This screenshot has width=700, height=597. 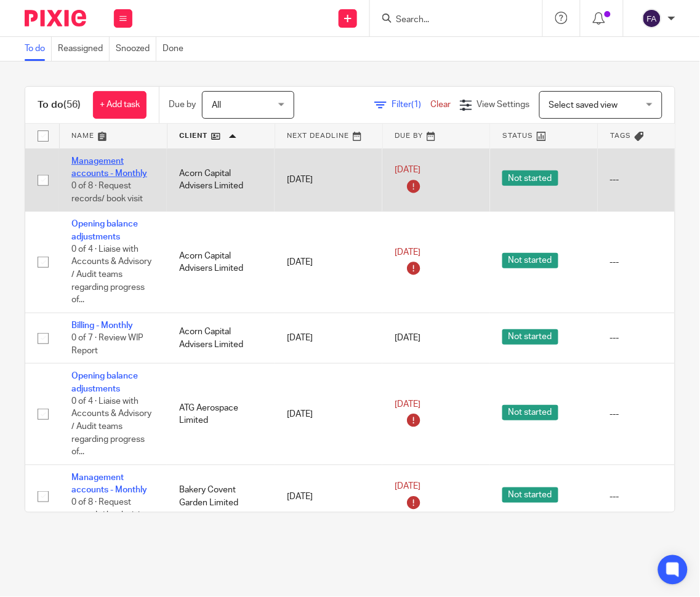 What do you see at coordinates (450, 20) in the screenshot?
I see `input: Search` at bounding box center [450, 20].